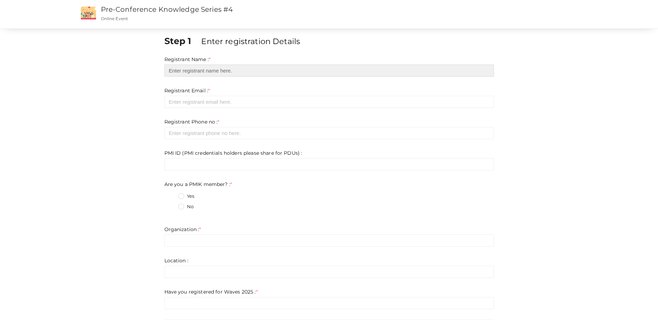 The width and height of the screenshot is (658, 331). What do you see at coordinates (183, 229) in the screenshot?
I see `label: Organization :` at bounding box center [183, 229].